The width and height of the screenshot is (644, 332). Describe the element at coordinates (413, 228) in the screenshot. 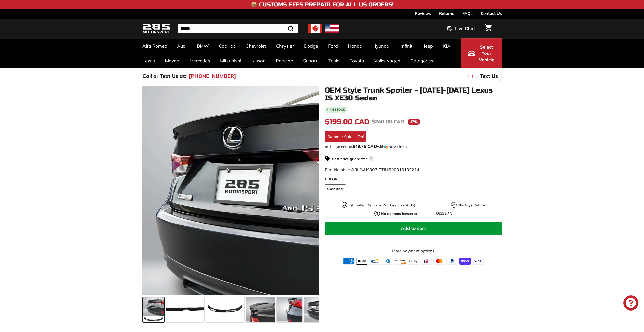

I see `button: Add to cart` at that location.